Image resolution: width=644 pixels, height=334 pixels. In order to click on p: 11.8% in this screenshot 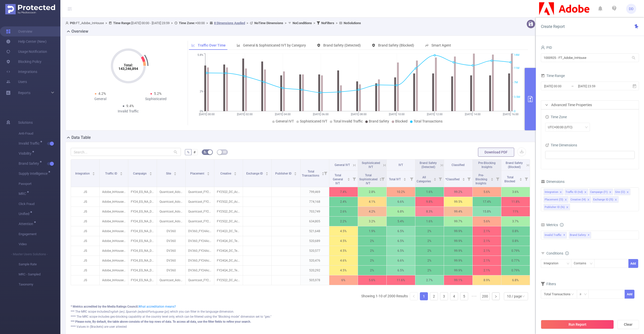, I will do `click(515, 202)`.